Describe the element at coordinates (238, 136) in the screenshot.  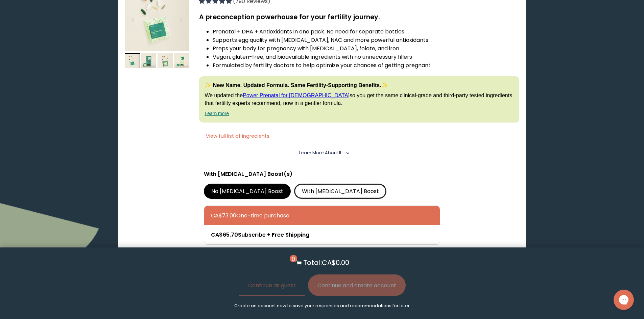
I see `button: View full list of ingredients` at that location.